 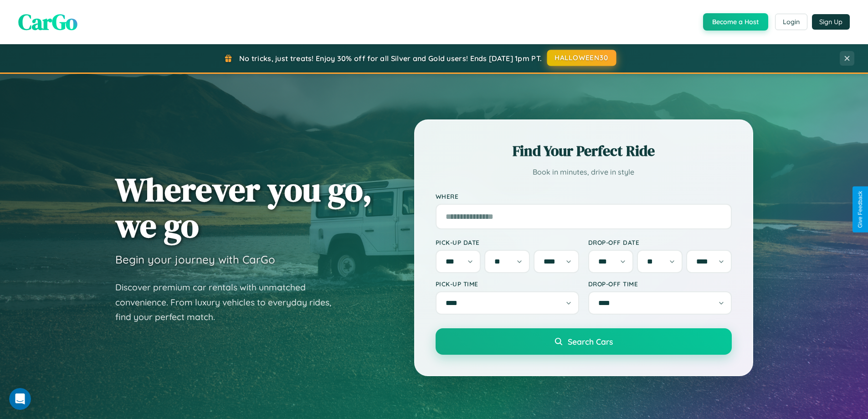 What do you see at coordinates (590, 341) in the screenshot?
I see `span: Search Cars` at bounding box center [590, 341].